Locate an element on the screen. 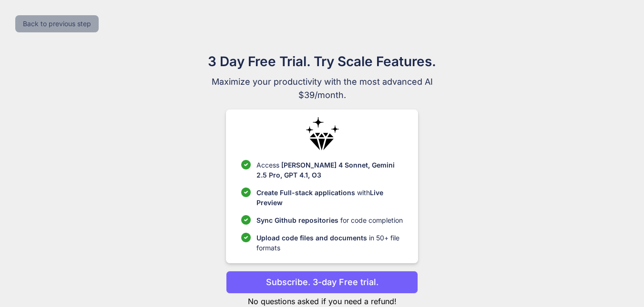 This screenshot has width=644, height=307. p: No questions asked if you need a refund! is located at coordinates (322, 302).